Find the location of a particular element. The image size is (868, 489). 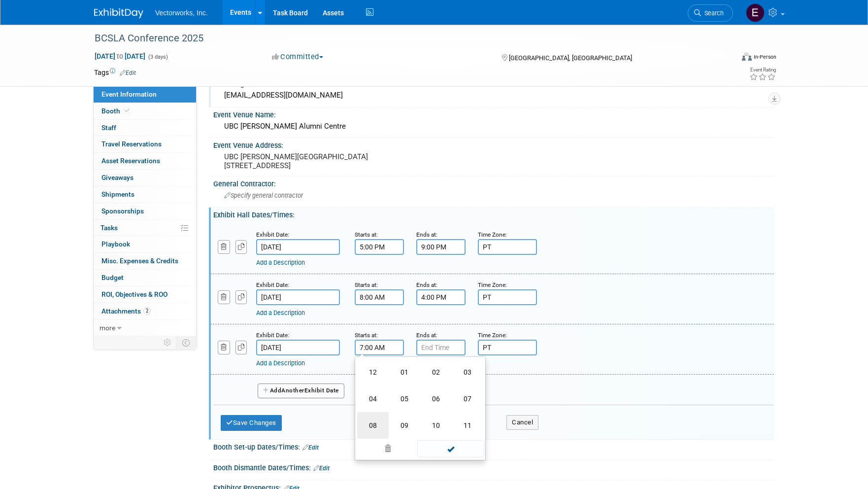

div: In-Person is located at coordinates (765, 57).